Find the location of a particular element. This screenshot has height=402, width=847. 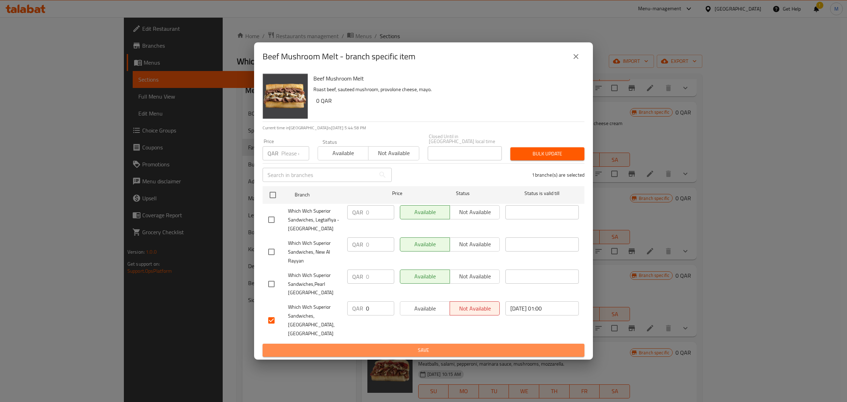

span: Branch is located at coordinates (331, 194).